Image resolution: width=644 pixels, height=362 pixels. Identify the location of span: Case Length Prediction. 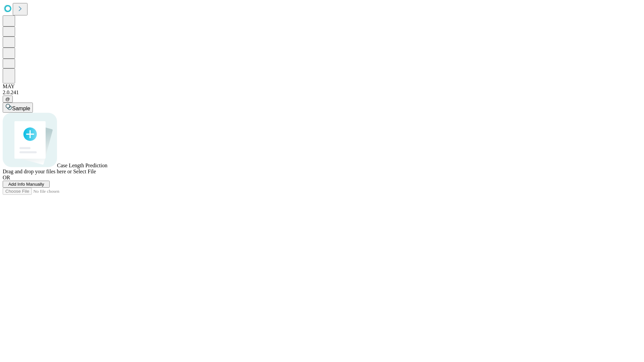
(82, 165).